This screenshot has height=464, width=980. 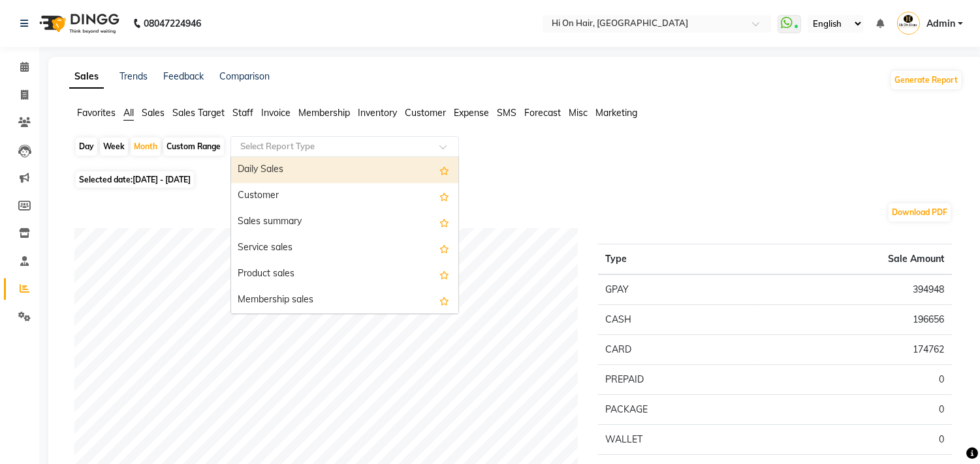 I want to click on td: 196656, so click(x=854, y=320).